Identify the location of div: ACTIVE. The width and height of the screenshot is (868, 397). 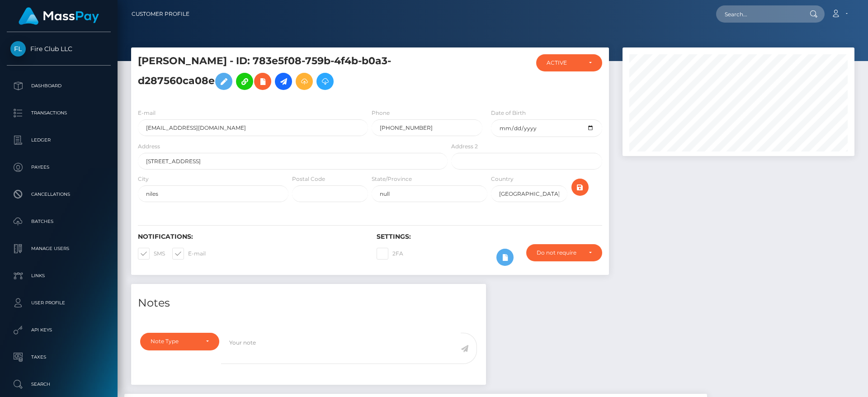
(564, 62).